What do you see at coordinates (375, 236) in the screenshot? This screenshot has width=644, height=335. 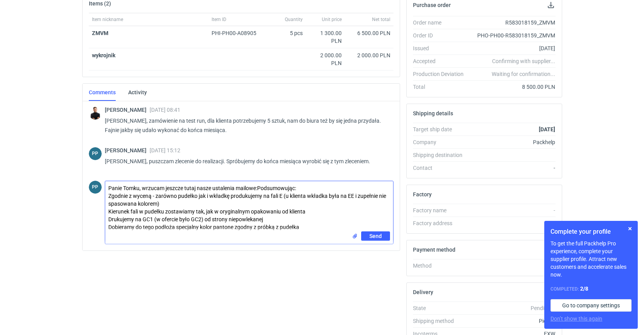 I see `button: Send` at bounding box center [375, 236].